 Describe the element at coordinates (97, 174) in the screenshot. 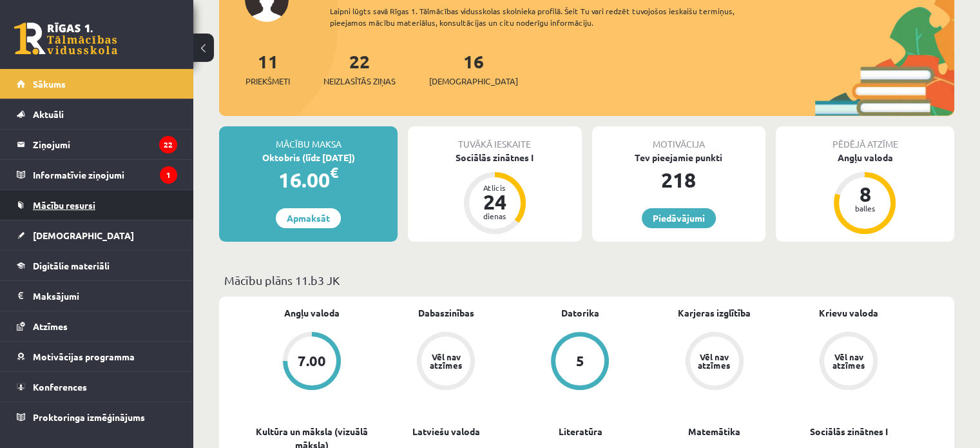

I see `a: Informatīvie ziņojumi1` at that location.